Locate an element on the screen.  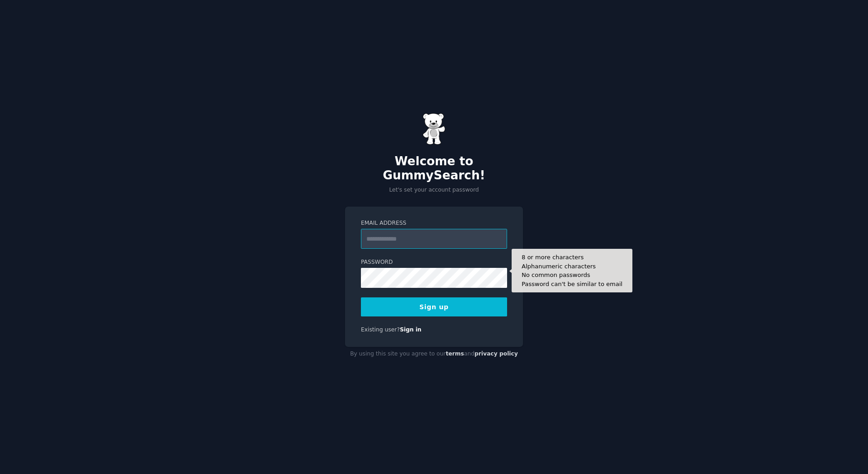
a: privacy policy is located at coordinates (496, 354).